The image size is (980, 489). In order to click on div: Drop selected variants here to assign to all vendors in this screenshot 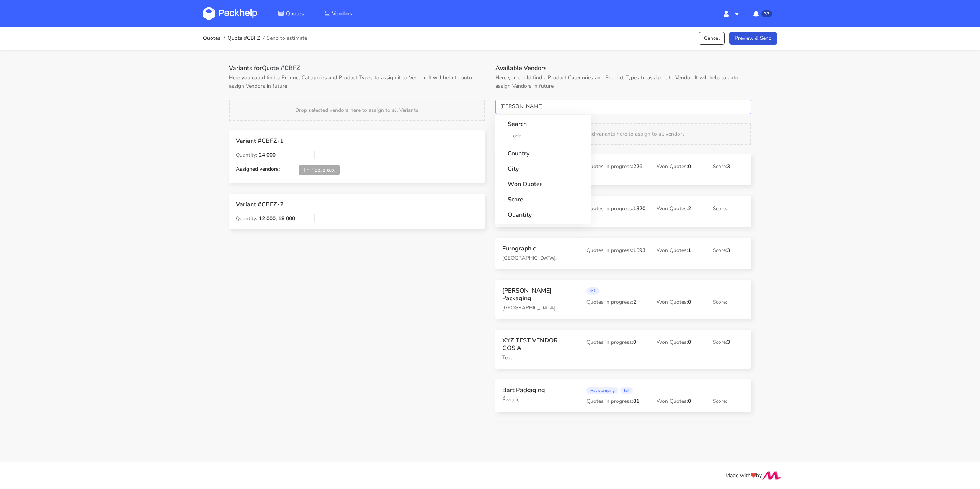, I will do `click(623, 134)`.